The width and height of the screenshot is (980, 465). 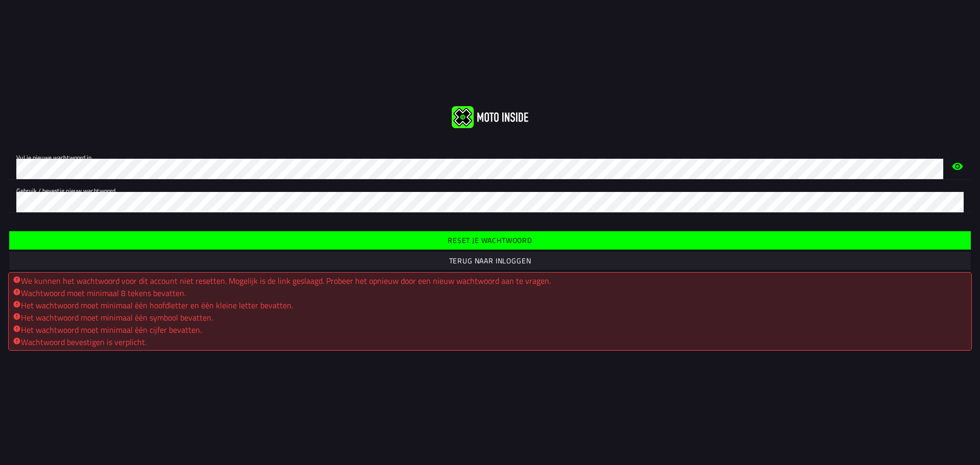 What do you see at coordinates (157, 305) in the screenshot?
I see `font: Het wachtwoord moet minimaal één hoofdletter en één kleine letter bevatten.` at bounding box center [157, 305].